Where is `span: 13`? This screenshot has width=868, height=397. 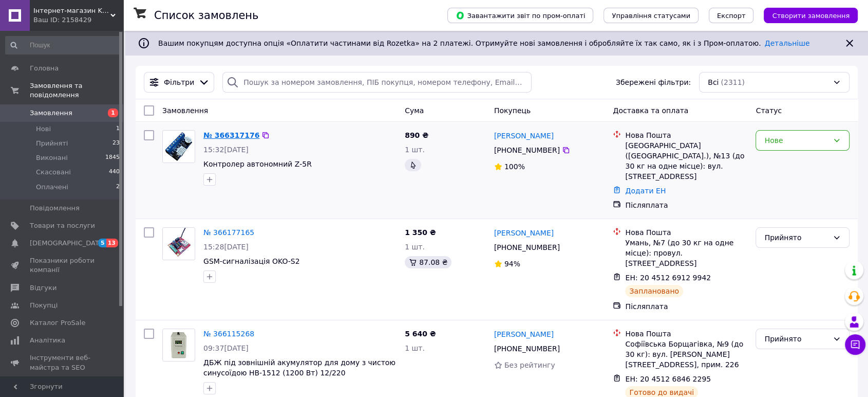 span: 13 is located at coordinates (112, 242).